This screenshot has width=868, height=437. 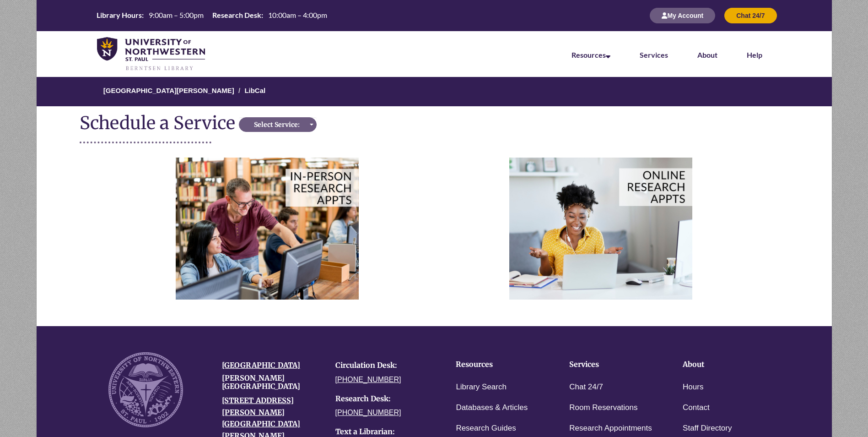 I want to click on th: Library Hours:, so click(x=119, y=15).